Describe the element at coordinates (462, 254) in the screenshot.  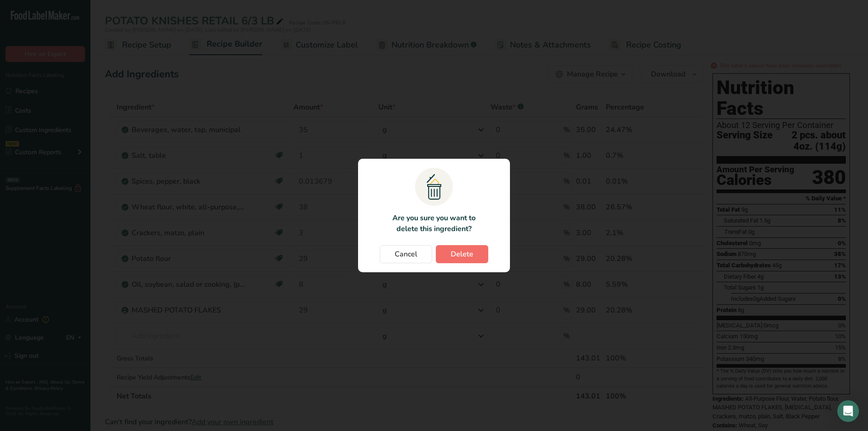
I see `span: Delete` at that location.